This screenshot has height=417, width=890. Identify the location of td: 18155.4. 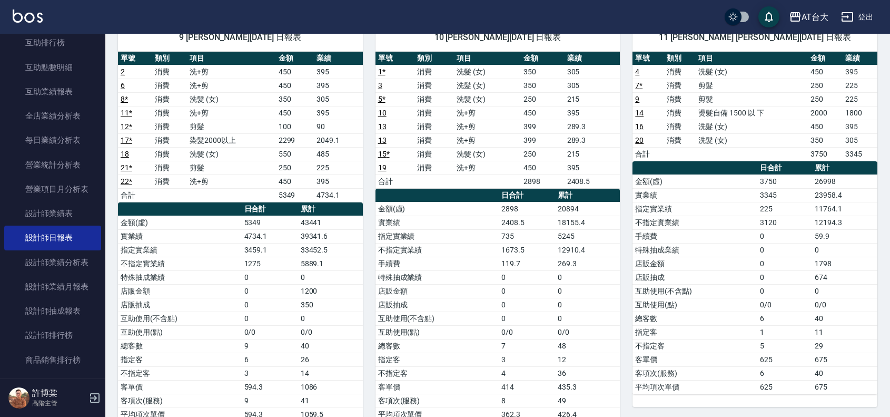
(587, 222).